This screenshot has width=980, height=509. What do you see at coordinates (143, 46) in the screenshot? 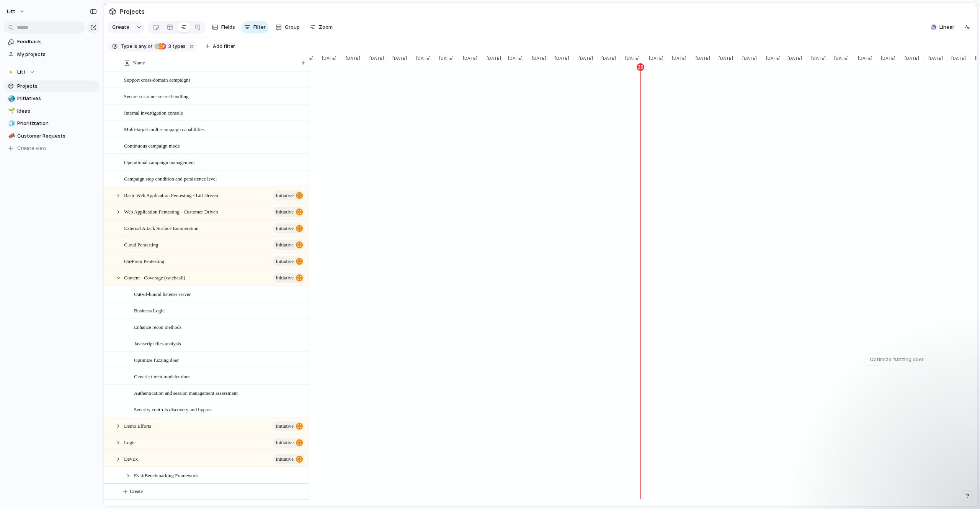
I see `button: isany of` at bounding box center [143, 46].